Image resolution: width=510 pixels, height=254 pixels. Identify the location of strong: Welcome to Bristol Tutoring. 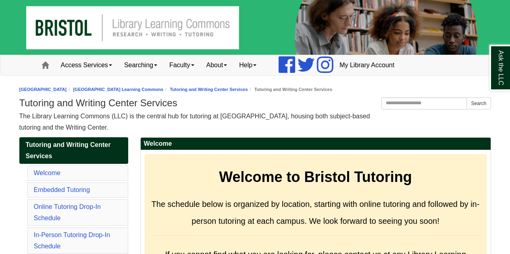
(315, 177).